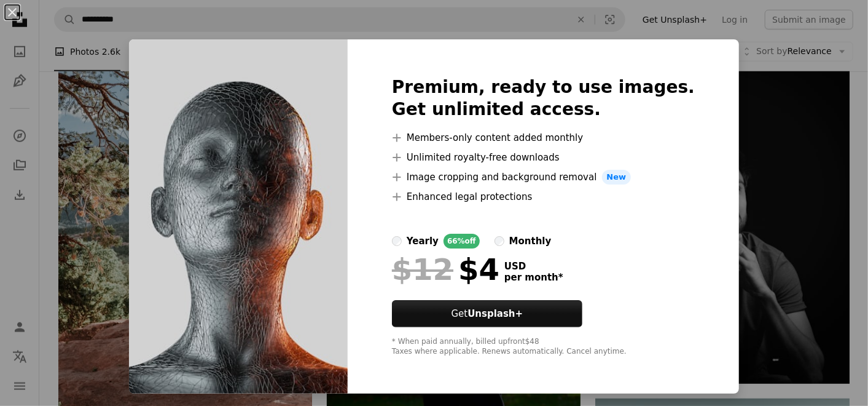 This screenshot has width=868, height=406. Describe the element at coordinates (543, 196) in the screenshot. I see `li: Enhanced legal protections` at that location.